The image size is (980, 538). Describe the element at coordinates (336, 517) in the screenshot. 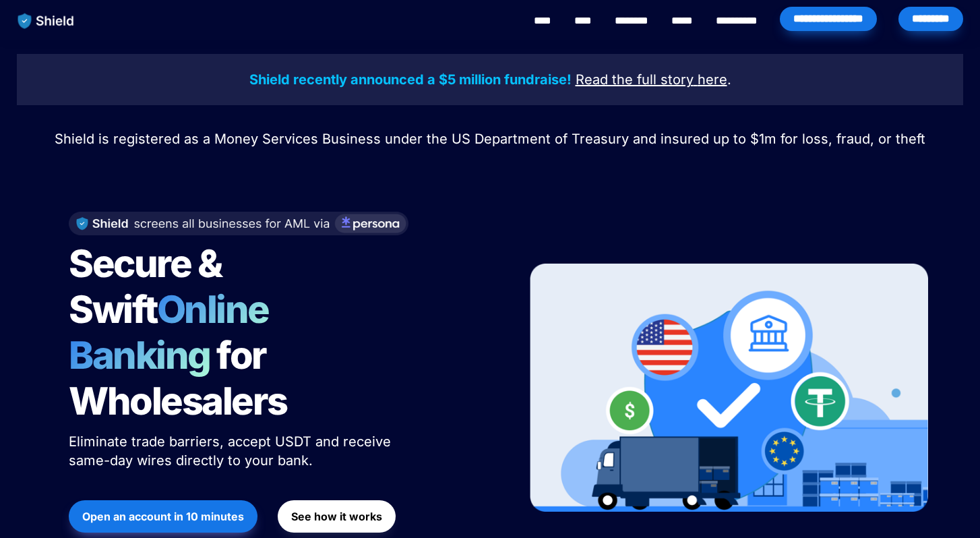

I see `strong: See how it works` at that location.